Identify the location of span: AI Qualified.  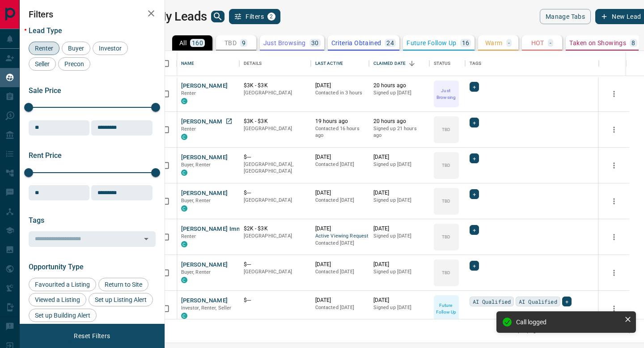
(492, 301).